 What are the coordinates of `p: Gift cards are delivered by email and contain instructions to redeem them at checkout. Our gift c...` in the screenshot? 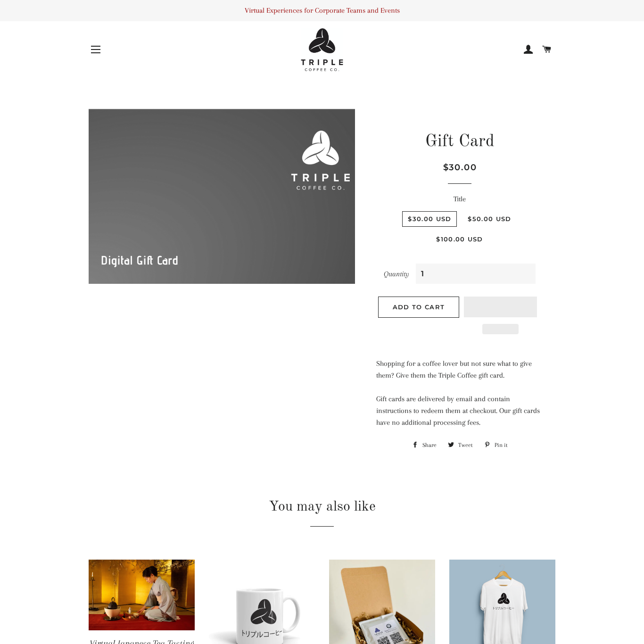 It's located at (460, 410).